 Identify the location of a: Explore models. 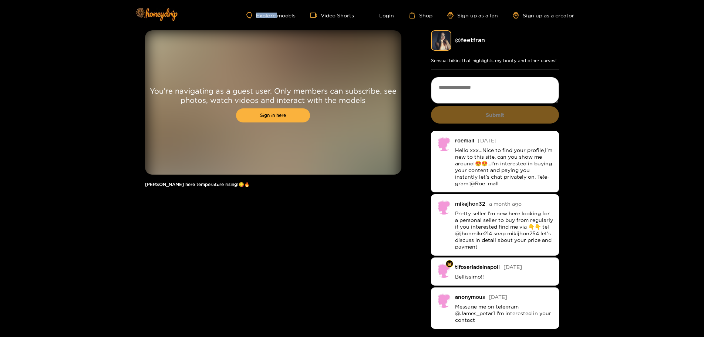
(271, 15).